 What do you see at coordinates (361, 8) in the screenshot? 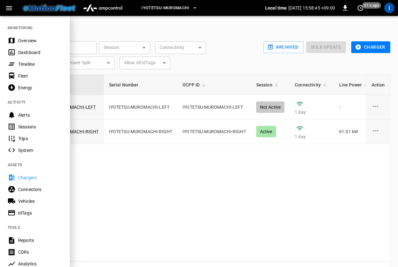
I see `button: set refresh interval` at bounding box center [361, 8].